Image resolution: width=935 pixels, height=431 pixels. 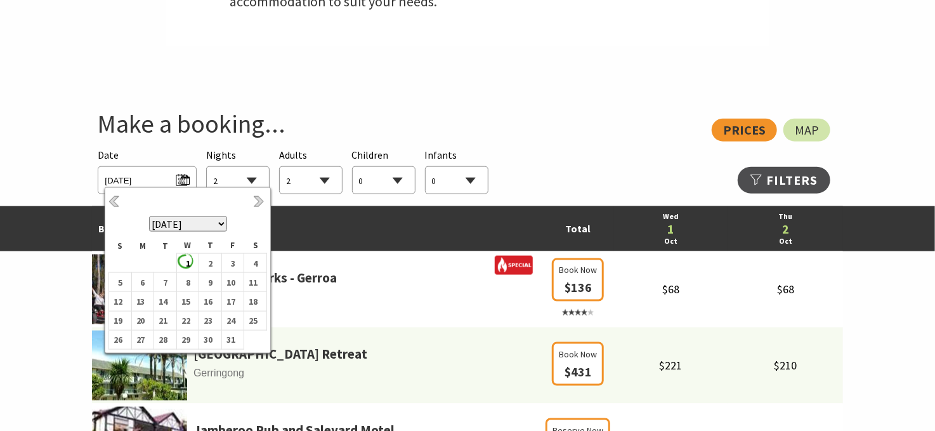 I want to click on a: Book Now $431, so click(x=578, y=372).